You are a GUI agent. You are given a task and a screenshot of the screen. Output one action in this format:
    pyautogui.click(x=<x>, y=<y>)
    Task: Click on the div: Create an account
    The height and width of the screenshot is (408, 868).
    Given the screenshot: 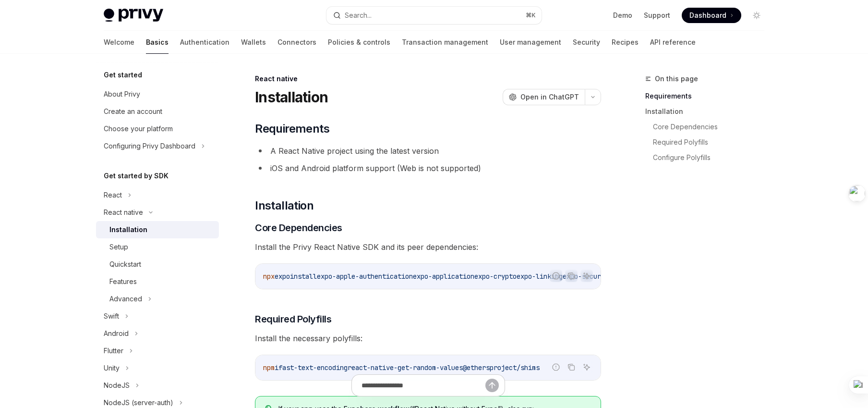 What is the action you would take?
    pyautogui.click(x=133, y=111)
    